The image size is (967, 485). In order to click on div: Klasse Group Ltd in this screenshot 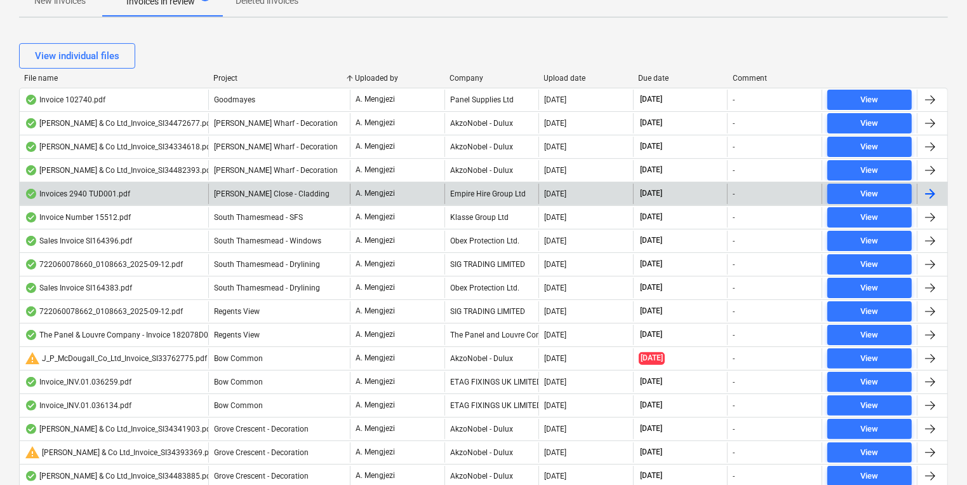, I will do `click(492, 217)`.